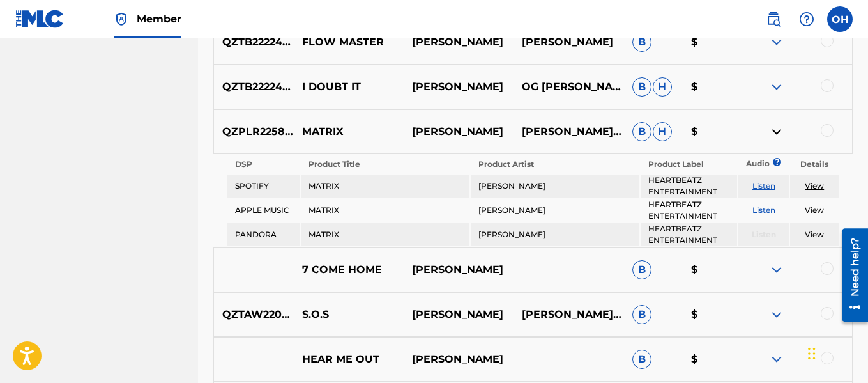 This screenshot has width=868, height=383. What do you see at coordinates (22, 43) in the screenshot?
I see `div: Need help?` at bounding box center [22, 43].